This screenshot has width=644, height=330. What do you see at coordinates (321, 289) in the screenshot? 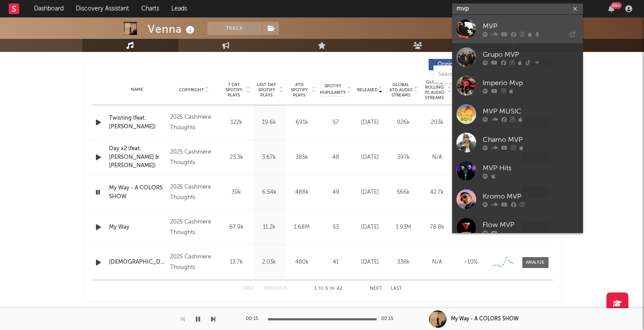
I see `span: to` at bounding box center [321, 289].